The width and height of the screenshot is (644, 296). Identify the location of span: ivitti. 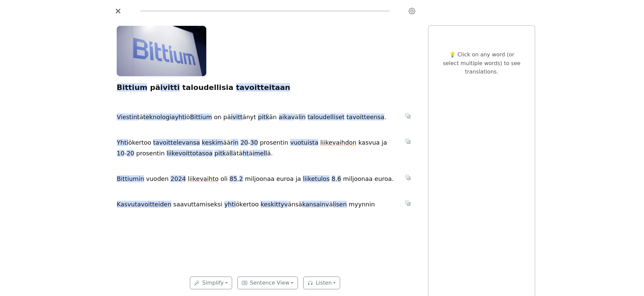
(170, 87).